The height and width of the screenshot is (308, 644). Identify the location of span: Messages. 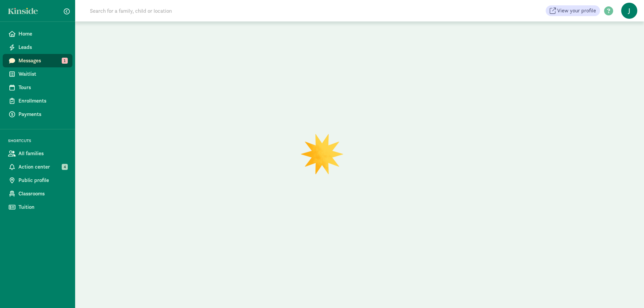
(42, 60).